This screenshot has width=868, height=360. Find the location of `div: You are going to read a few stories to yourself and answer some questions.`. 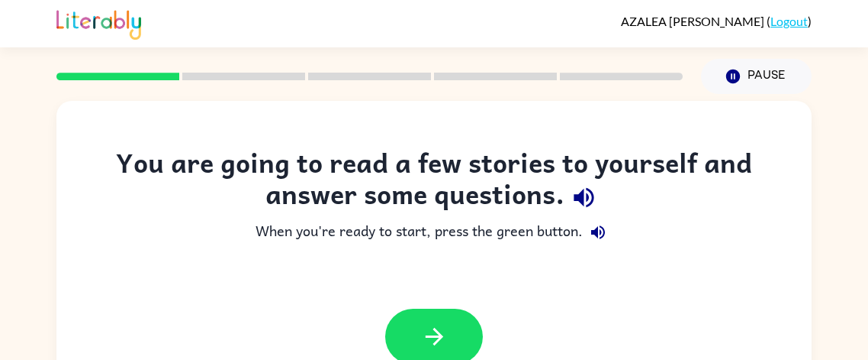

div: You are going to read a few stories to yourself and answer some questions. is located at coordinates (434, 182).